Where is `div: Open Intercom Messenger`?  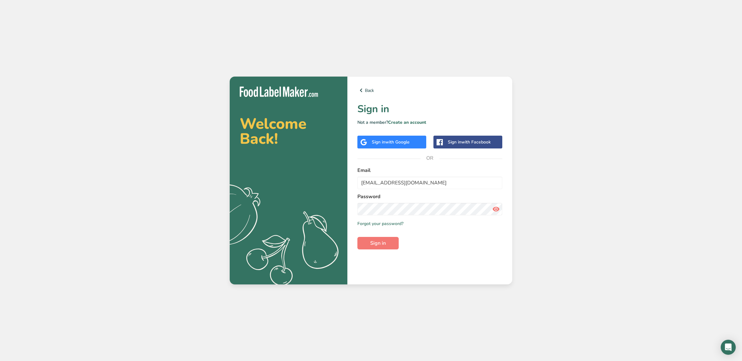
div: Open Intercom Messenger is located at coordinates (728, 348).